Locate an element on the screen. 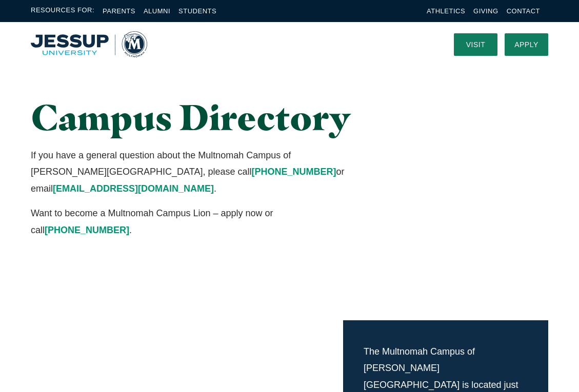 The width and height of the screenshot is (579, 392). a: Contact is located at coordinates (523, 11).